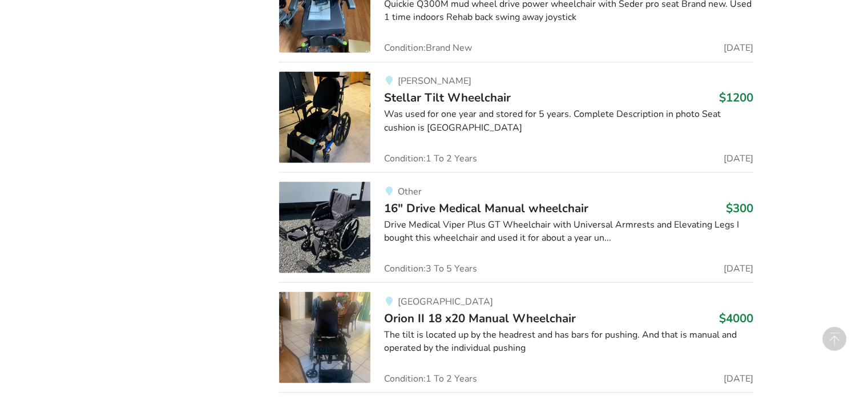 The image size is (868, 401). Describe the element at coordinates (480, 317) in the screenshot. I see `span: Orion II 18 x20 Manual Wheelchair` at that location.